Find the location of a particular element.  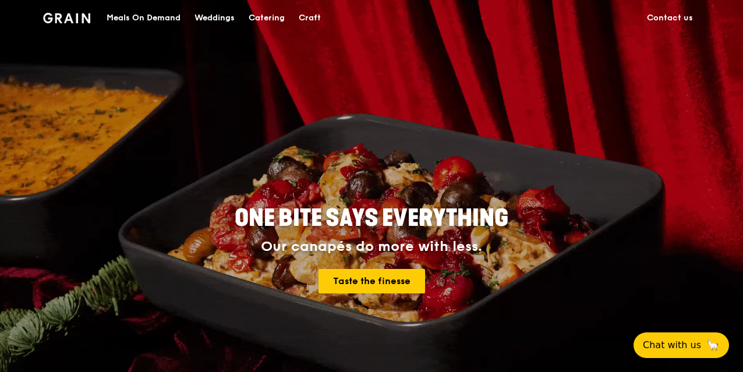

div: Craft is located at coordinates (310, 18).